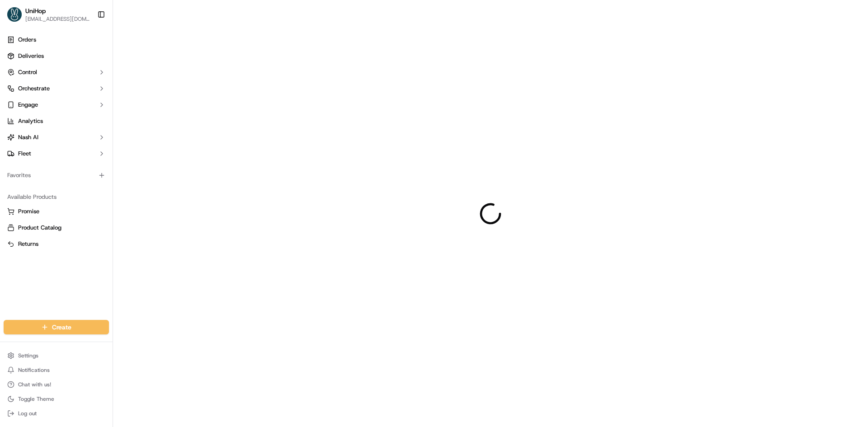  What do you see at coordinates (56, 197) in the screenshot?
I see `div: Available Products` at bounding box center [56, 197].